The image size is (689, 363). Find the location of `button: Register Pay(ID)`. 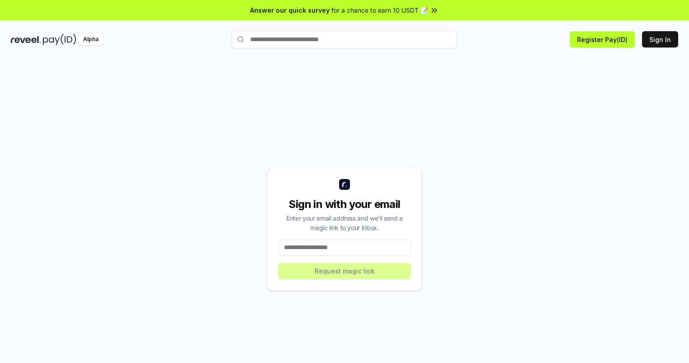

button: Register Pay(ID) is located at coordinates (602, 39).